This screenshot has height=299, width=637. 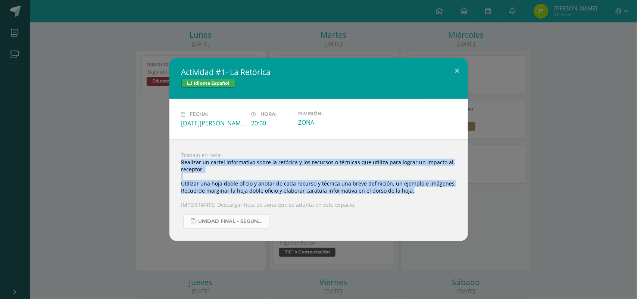 I want to click on div: ZONA, so click(x=330, y=122).